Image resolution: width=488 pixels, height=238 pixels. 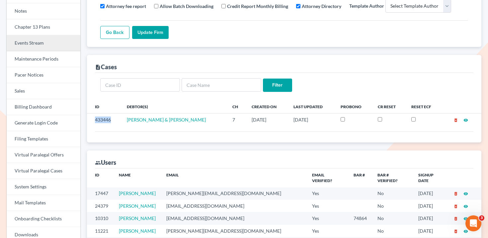 I want to click on i: group, so click(x=98, y=162).